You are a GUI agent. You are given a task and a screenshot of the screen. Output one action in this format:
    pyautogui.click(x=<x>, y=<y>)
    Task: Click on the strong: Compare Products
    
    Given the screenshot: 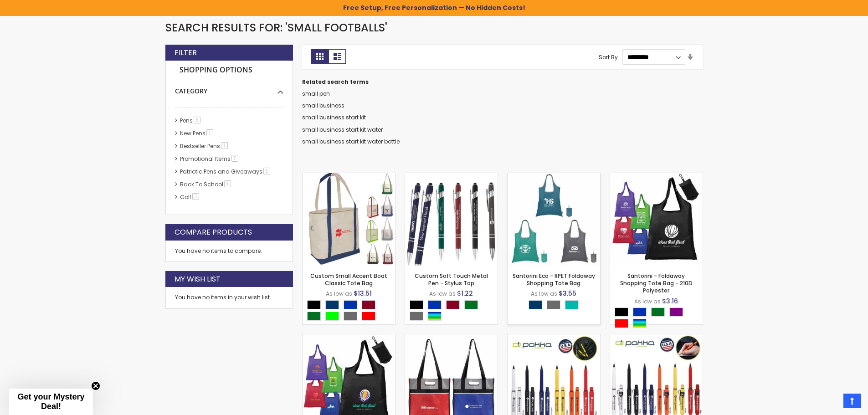 What is the action you would take?
    pyautogui.click(x=213, y=232)
    